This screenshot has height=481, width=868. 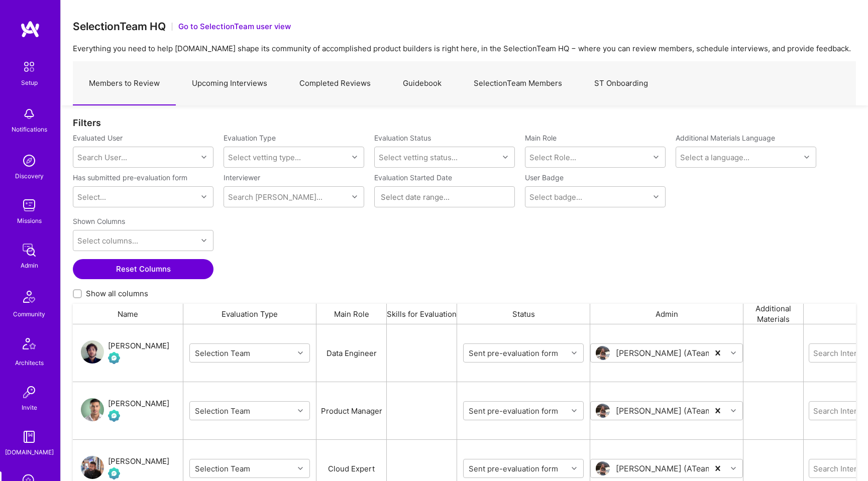 I want to click on div: Status, so click(x=524, y=314).